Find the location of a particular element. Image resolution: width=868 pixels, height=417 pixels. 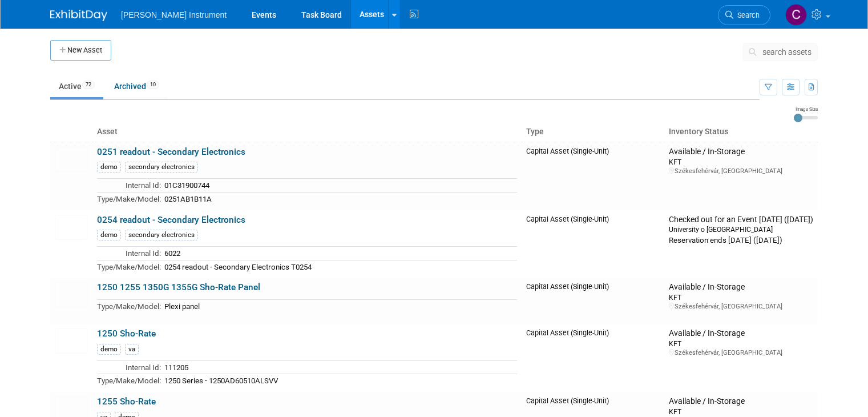

button: New Asset is located at coordinates (80, 50).